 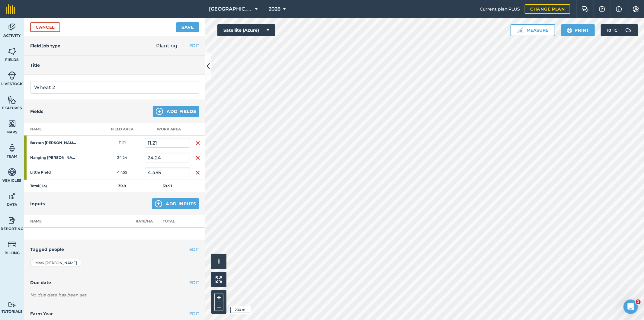 I want to click on strong: 39.9, so click(x=122, y=186).